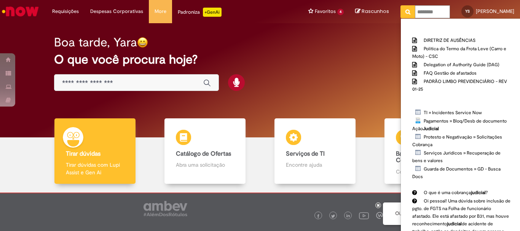 This screenshot has width=520, height=231. What do you see at coordinates (431, 129) in the screenshot?
I see `strong: Judicial` at bounding box center [431, 129].